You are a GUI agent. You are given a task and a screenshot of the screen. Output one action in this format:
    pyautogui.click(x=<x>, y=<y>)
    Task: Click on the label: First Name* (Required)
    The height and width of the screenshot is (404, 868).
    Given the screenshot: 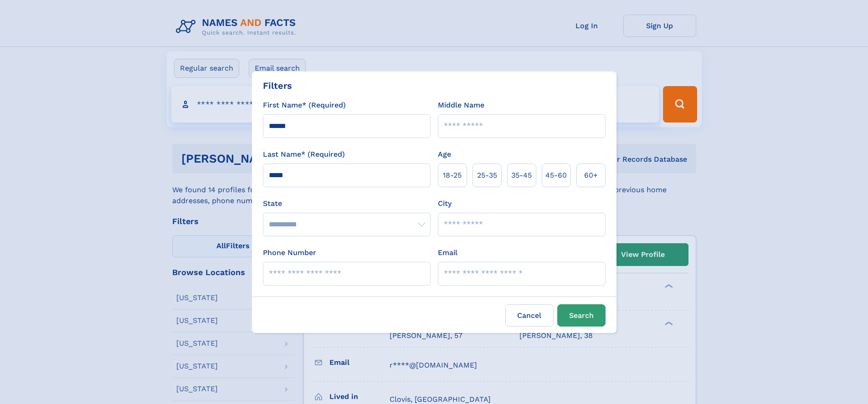 What is the action you would take?
    pyautogui.click(x=305, y=105)
    